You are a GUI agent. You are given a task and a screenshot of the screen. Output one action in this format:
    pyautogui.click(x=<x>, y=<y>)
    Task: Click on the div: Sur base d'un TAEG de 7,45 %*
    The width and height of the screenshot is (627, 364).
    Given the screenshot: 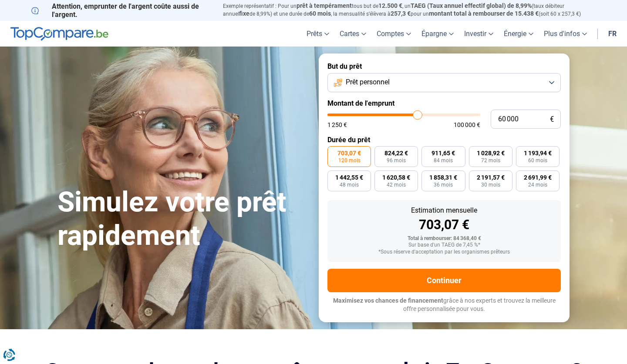 What is the action you would take?
    pyautogui.click(x=444, y=245)
    